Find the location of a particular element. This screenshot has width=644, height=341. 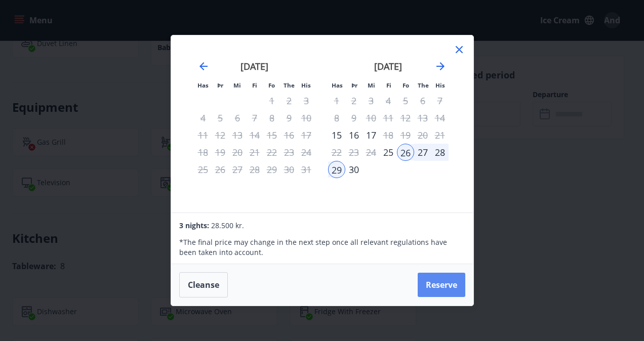

td: Choose fimmtudagur, 18. september 2025 as your check-out date. It’s available. is located at coordinates (389, 135).